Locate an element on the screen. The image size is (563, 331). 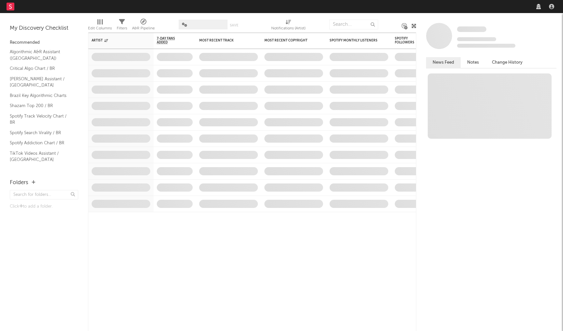
div: Spotify Monthly Listeners is located at coordinates (354, 40).